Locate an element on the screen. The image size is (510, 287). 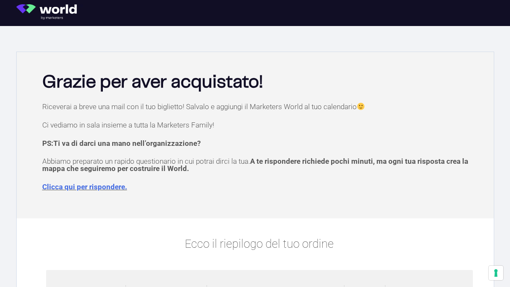
a: Clicca qui per rispondere. is located at coordinates (84, 187).